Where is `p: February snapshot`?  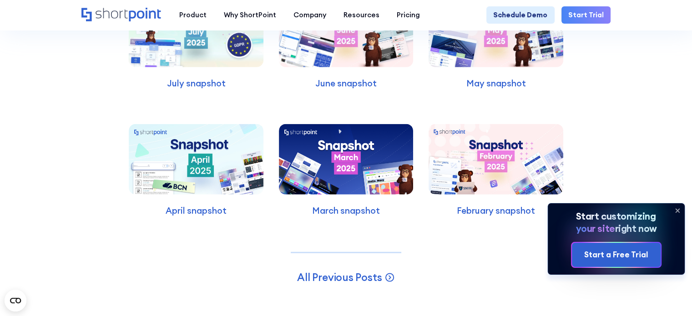 p: February snapshot is located at coordinates (496, 211).